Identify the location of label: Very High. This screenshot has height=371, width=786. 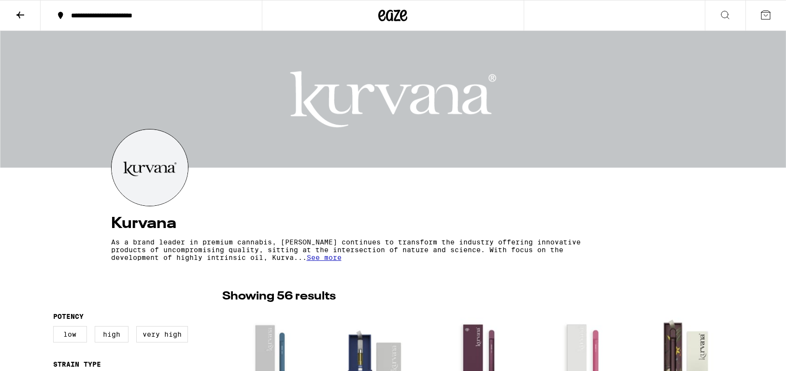
(162, 335).